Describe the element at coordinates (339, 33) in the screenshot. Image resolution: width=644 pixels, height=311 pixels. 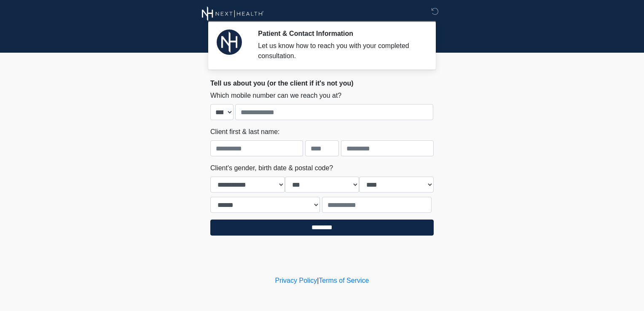
I see `h2: Patient & Contact Information` at that location.